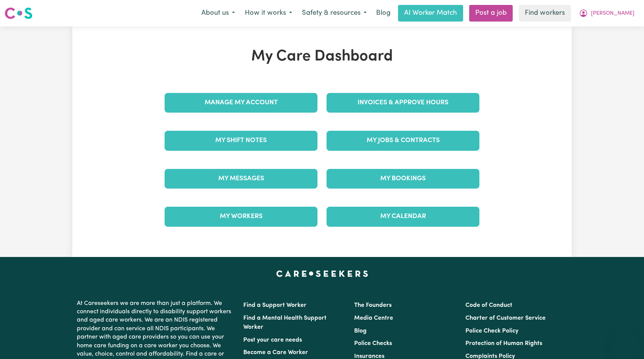 This screenshot has height=359, width=644. What do you see at coordinates (241, 141) in the screenshot?
I see `a: My Shift Notes` at bounding box center [241, 141].